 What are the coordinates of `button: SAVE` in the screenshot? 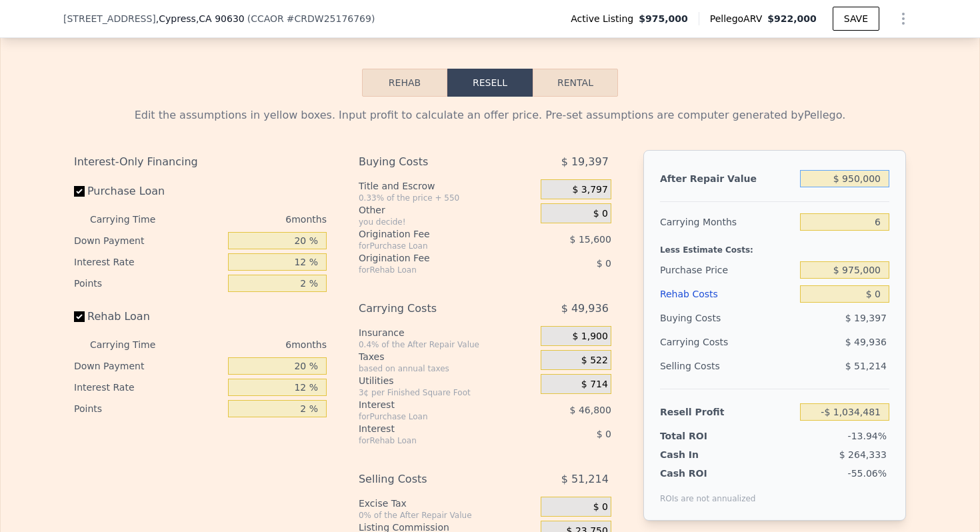 It's located at (856, 18).